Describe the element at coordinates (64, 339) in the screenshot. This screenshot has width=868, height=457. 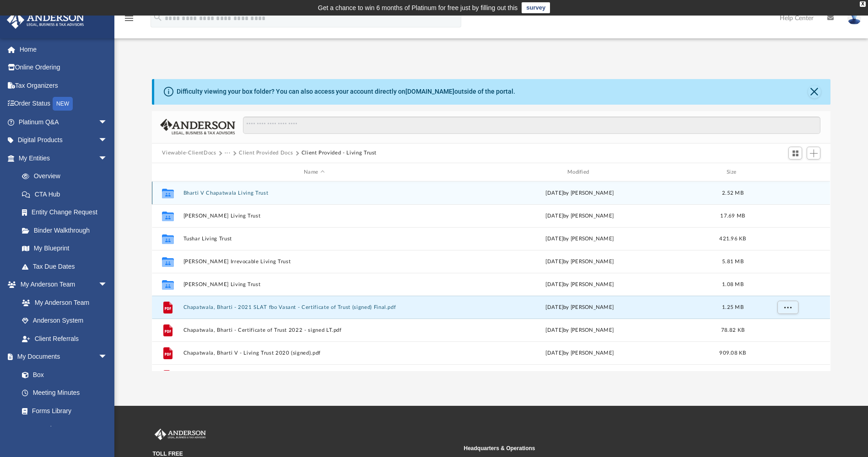
I see `a: Client Referrals` at that location.